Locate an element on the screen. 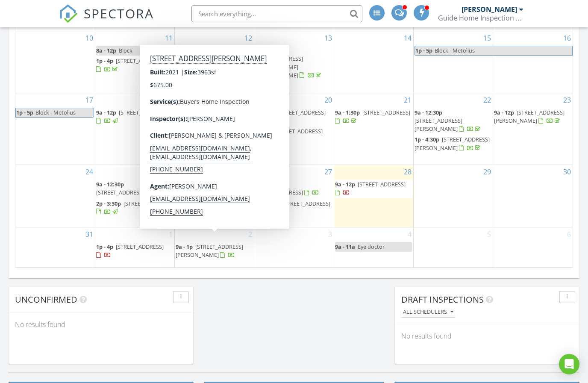 Image resolution: width=588 pixels, height=383 pixels. span: 3:50p - 4:50p is located at coordinates (192, 78).